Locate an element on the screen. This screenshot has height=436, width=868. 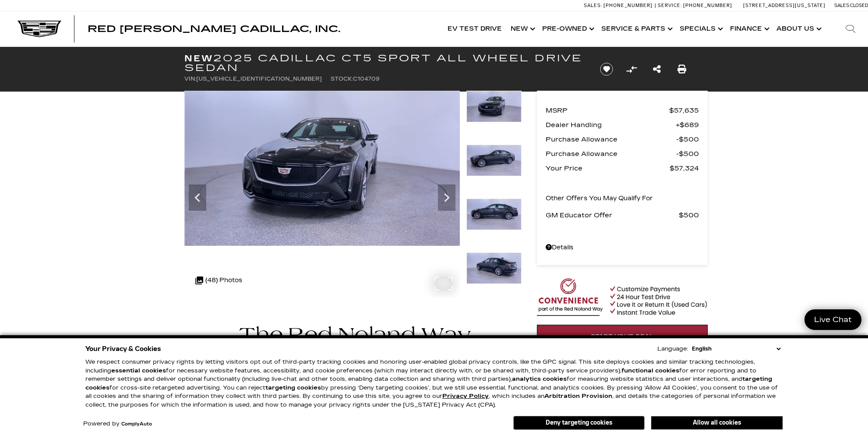
a: Print this New 2025 Cadillac CT5 Sport All Wheel Drive Sedan is located at coordinates (682, 70).